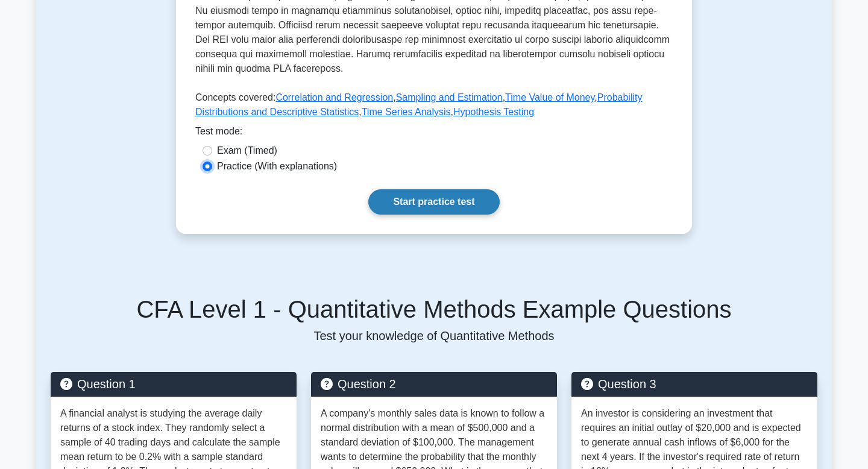 This screenshot has height=469, width=868. Describe the element at coordinates (247, 150) in the screenshot. I see `label: Exam (Timed)` at that location.